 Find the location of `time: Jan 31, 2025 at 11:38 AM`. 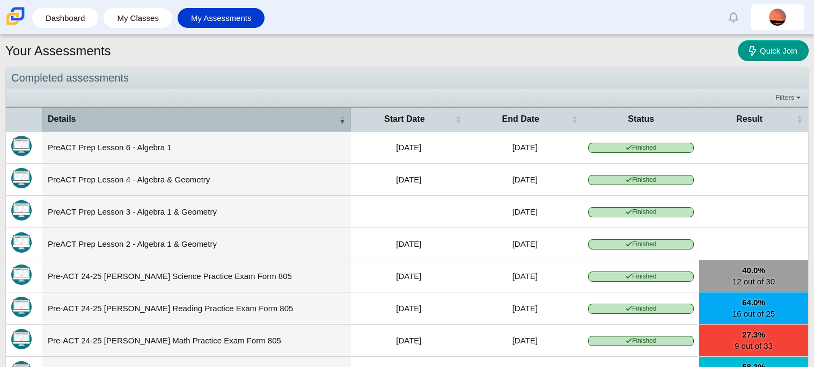

time: Jan 31, 2025 at 11:38 AM is located at coordinates (408, 276).